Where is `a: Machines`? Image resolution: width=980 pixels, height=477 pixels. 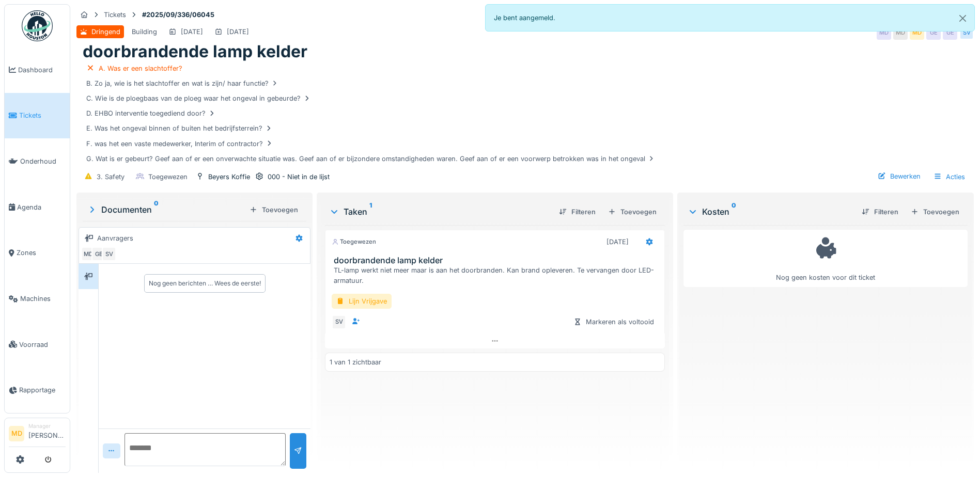 a: Machines is located at coordinates (37, 299).